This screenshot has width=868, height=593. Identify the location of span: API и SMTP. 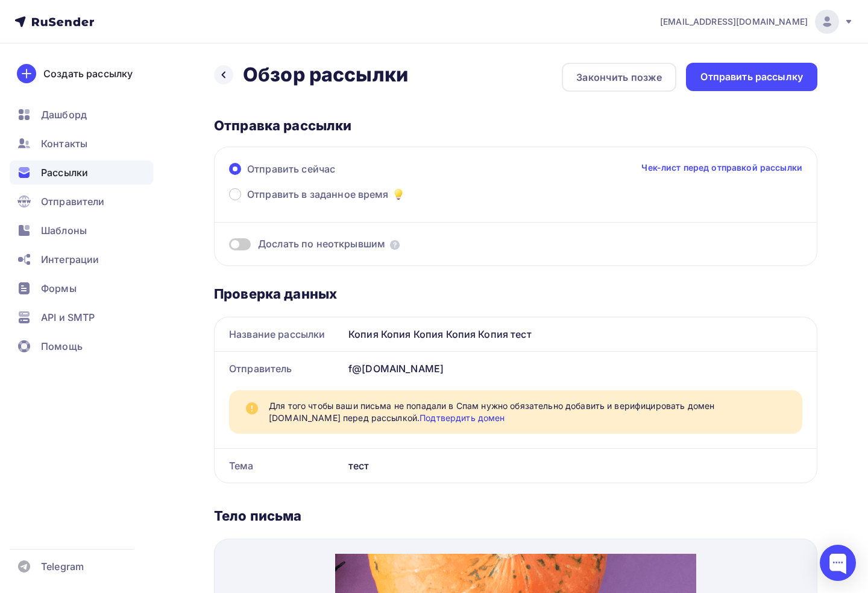
(68, 318).